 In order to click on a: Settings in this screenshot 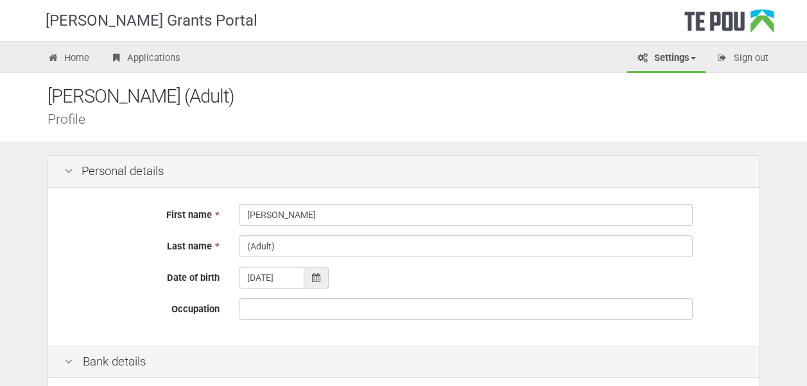, I will do `click(666, 59)`.